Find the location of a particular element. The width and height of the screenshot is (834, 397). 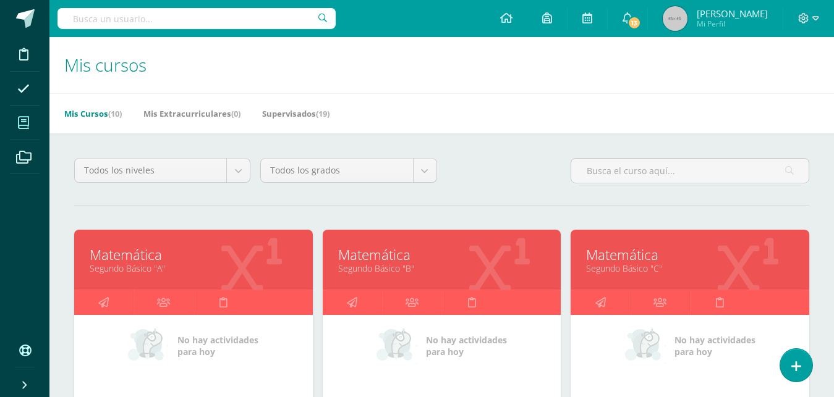

a: Mis Extracurriculares(0) is located at coordinates (192, 114).